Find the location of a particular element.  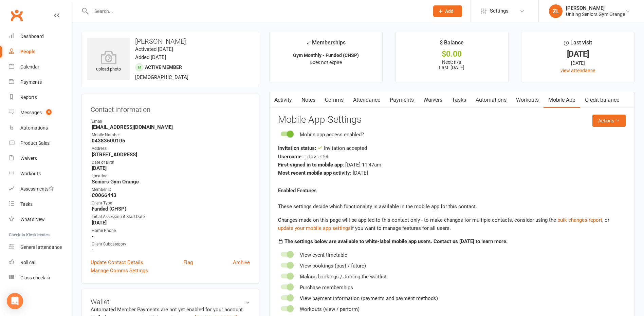

div: Messages is located at coordinates (31, 113).